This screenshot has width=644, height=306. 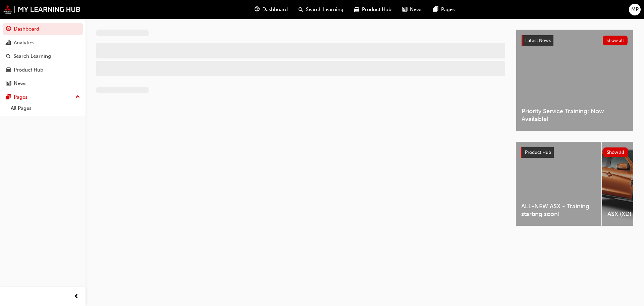 I want to click on a: ALL-NEW ASX - Training starting soon!, so click(x=559, y=184).